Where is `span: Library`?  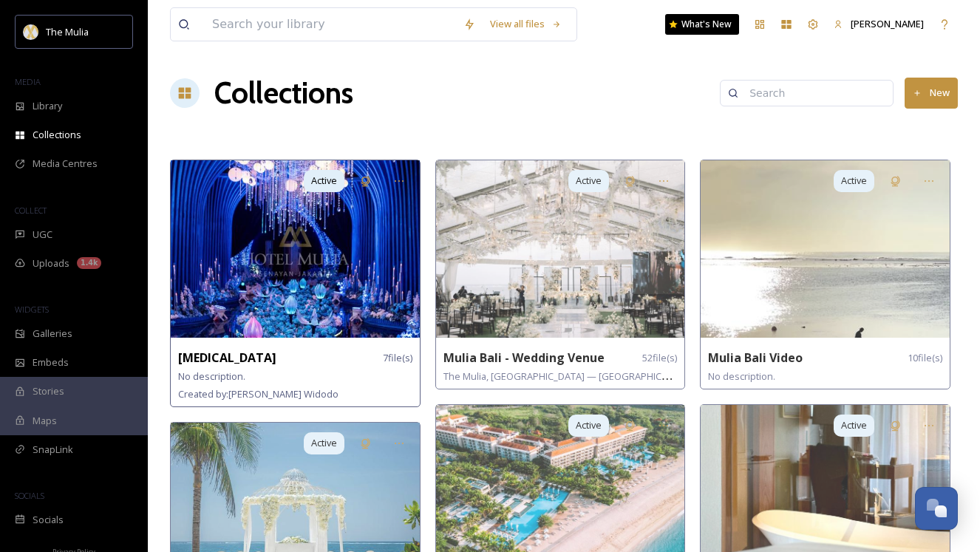 span: Library is located at coordinates (47, 106).